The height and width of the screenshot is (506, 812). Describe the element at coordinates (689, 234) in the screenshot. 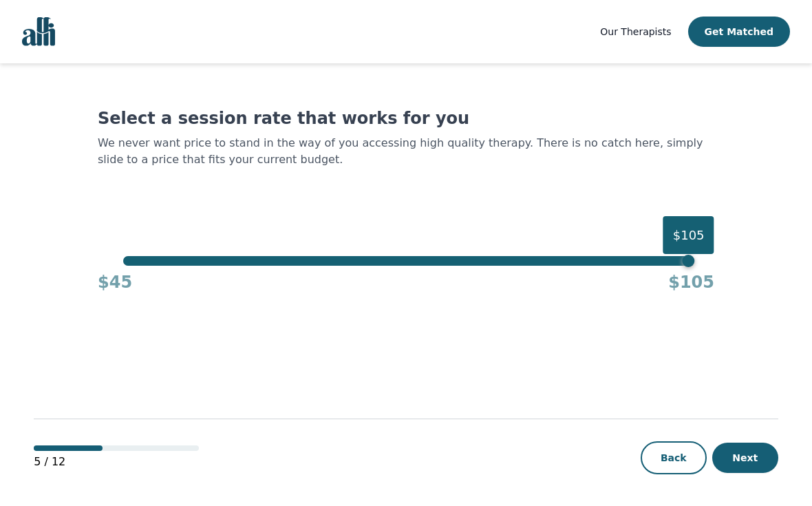

I see `div: $105` at that location.